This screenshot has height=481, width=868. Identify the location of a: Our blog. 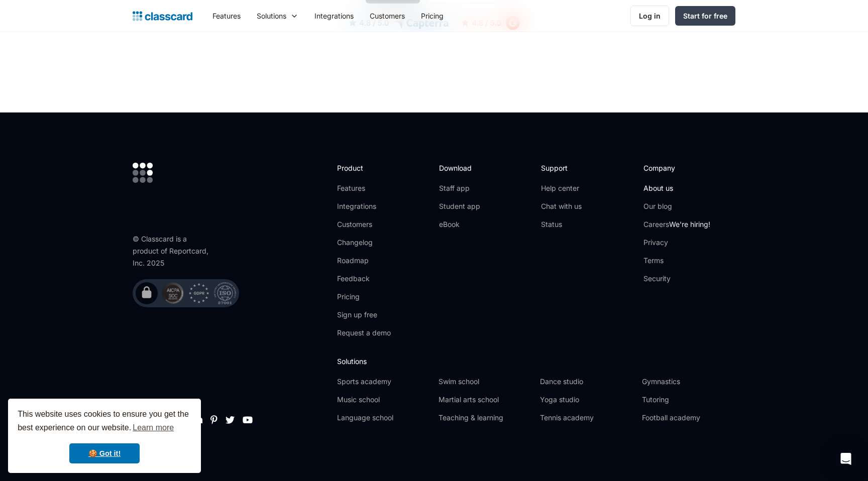
(677, 207).